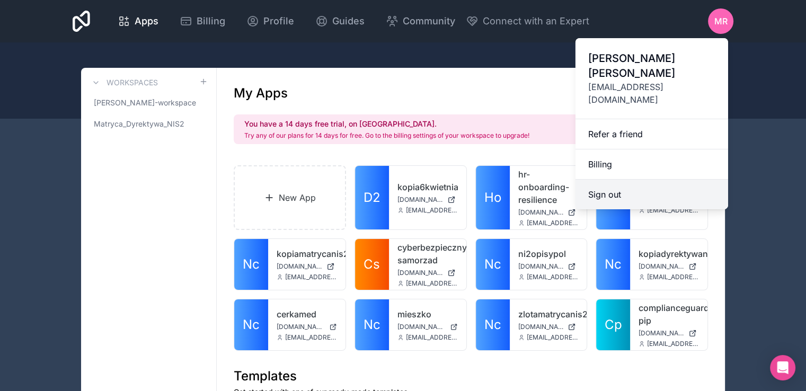 This screenshot has width=806, height=391. What do you see at coordinates (372, 198) in the screenshot?
I see `span: D2` at bounding box center [372, 198].